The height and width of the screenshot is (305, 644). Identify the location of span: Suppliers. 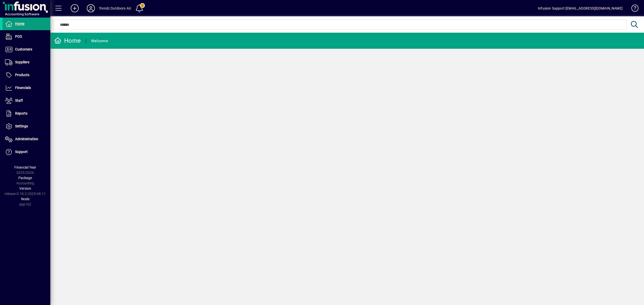
(22, 62).